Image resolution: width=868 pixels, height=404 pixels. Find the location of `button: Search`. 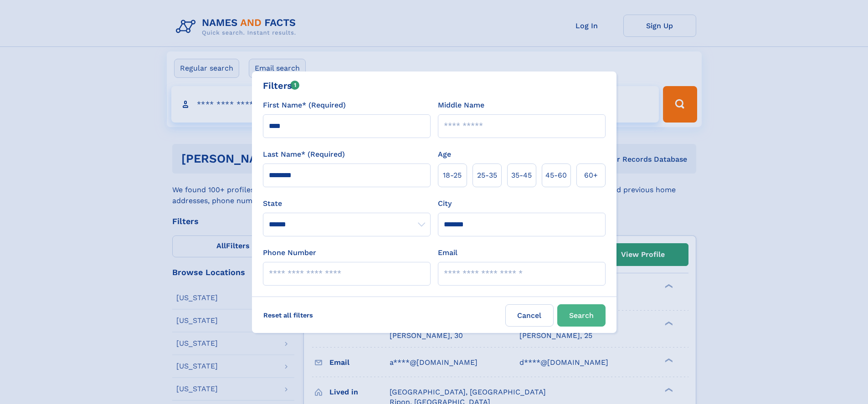

button: Search is located at coordinates (582, 315).